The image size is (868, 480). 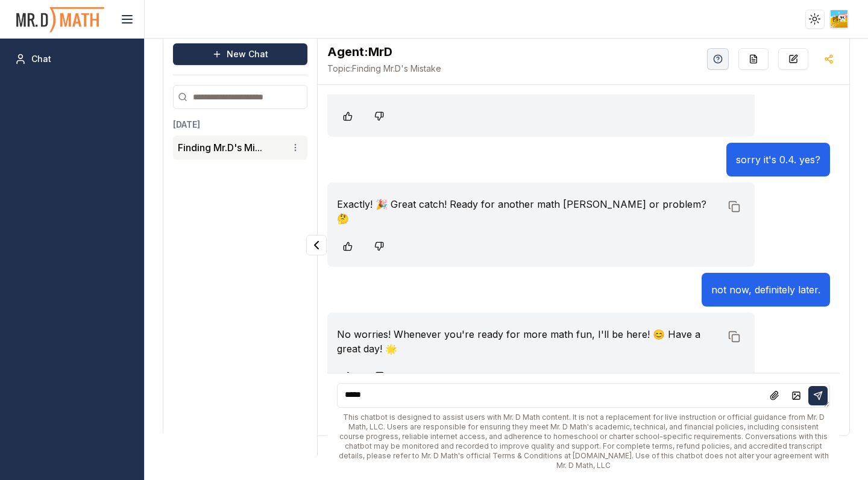 I want to click on span: Finding Mr.D's Mistake, so click(x=384, y=69).